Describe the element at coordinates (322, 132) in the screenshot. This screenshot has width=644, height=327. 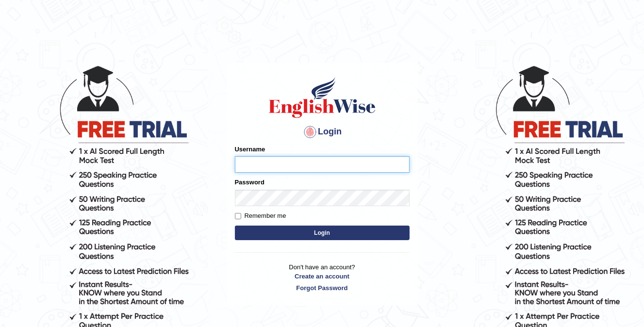
I see `h4: Login` at that location.